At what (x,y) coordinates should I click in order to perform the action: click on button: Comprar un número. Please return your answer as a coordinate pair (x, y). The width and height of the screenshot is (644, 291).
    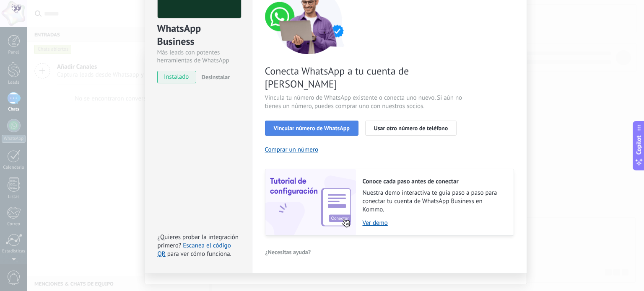
    Looking at the image, I should click on (292, 149).